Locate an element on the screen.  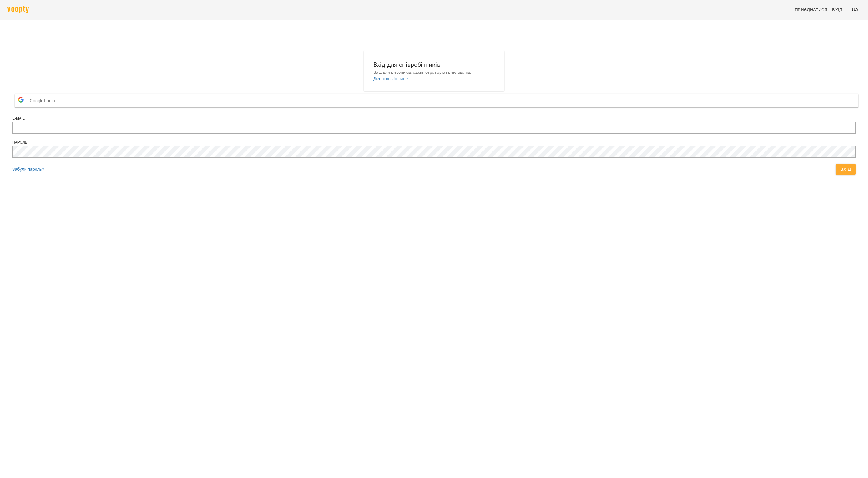
button: Вхід is located at coordinates (846, 169).